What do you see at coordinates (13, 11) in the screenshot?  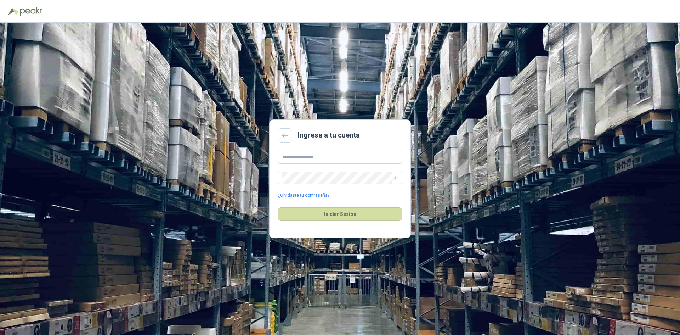 I see `img: Logo` at bounding box center [13, 11].